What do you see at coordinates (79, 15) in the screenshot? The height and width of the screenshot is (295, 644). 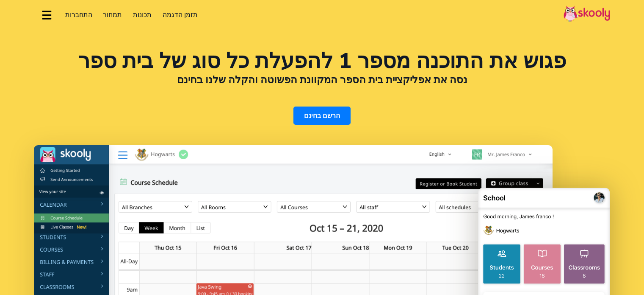 I see `a: התחברות` at bounding box center [79, 15].